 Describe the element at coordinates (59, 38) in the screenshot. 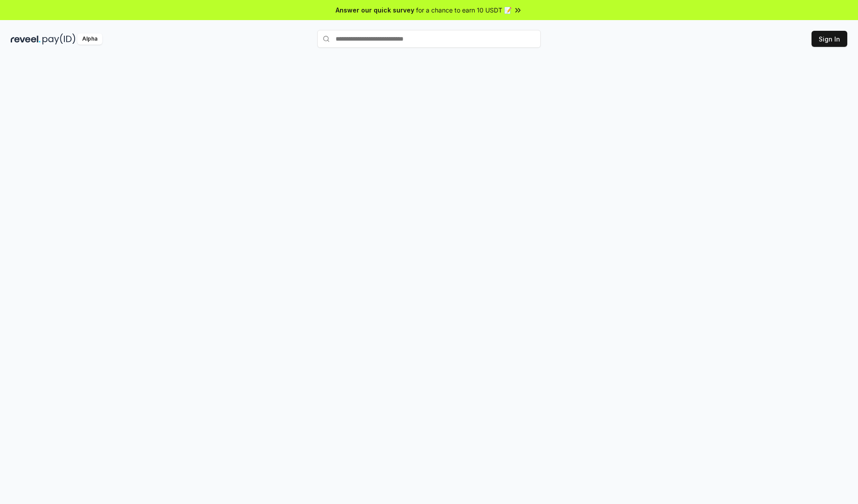

I see `img: pay_id` at that location.